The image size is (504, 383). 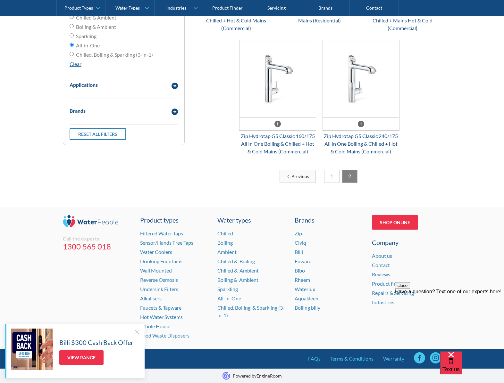 What do you see at coordinates (383, 302) in the screenshot?
I see `a: Industries` at bounding box center [383, 302].